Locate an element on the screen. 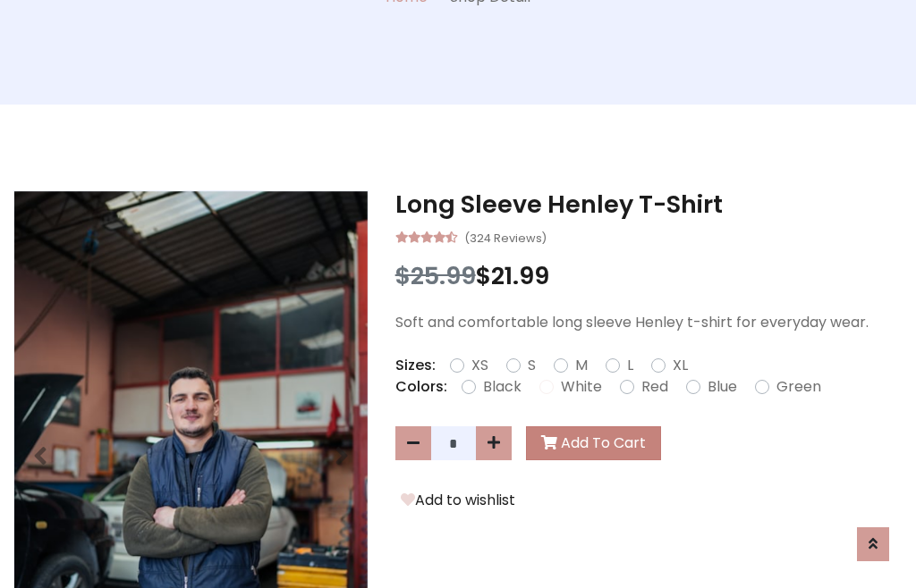 The width and height of the screenshot is (916, 588). label: White is located at coordinates (582, 387).